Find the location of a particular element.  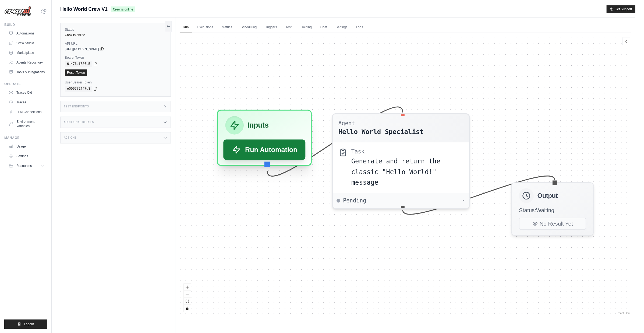

a: Traces is located at coordinates (27, 103).